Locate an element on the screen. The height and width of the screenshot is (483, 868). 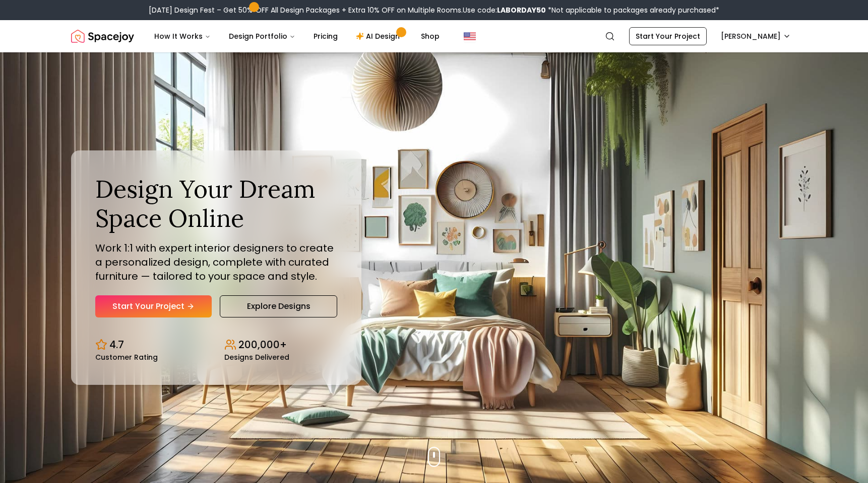
a: AI Design is located at coordinates (379, 36).